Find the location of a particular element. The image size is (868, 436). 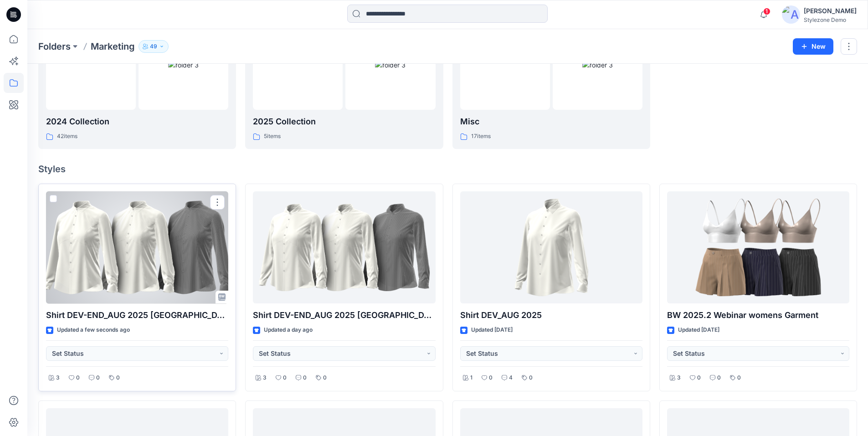

a: Folders is located at coordinates (54, 47).